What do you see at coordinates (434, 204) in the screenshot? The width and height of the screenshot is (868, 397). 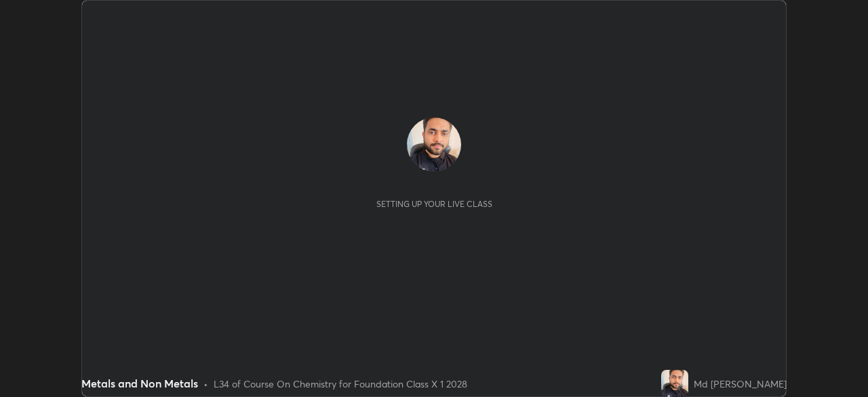 I see `div: Setting up your live class` at bounding box center [434, 204].